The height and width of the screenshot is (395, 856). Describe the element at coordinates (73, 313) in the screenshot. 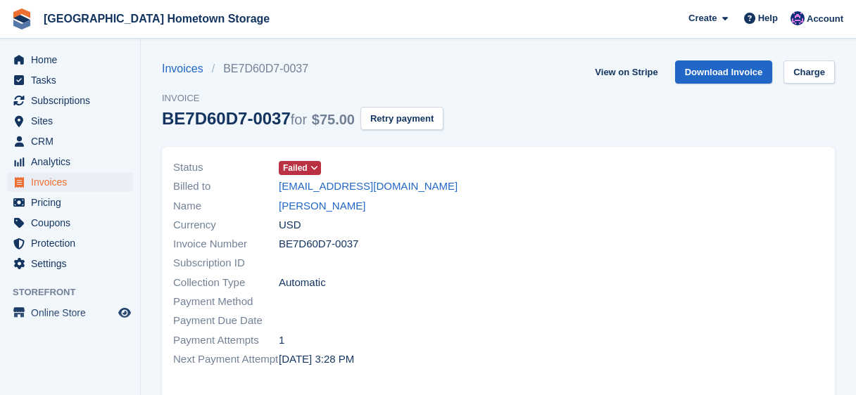

I see `span: Online Store` at that location.